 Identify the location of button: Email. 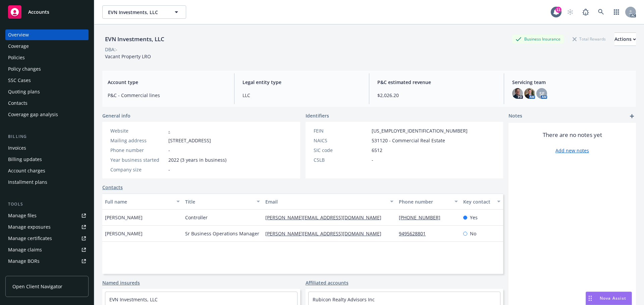
(330, 202).